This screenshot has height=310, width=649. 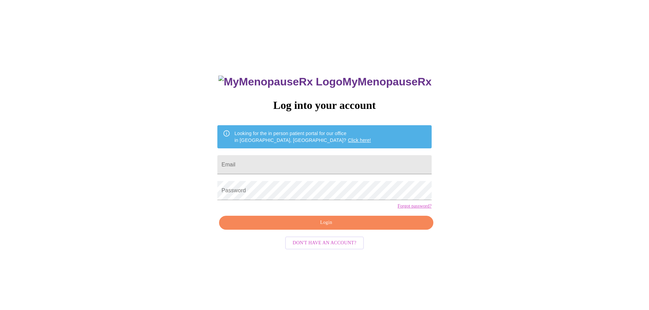 I want to click on span: Login, so click(x=326, y=223).